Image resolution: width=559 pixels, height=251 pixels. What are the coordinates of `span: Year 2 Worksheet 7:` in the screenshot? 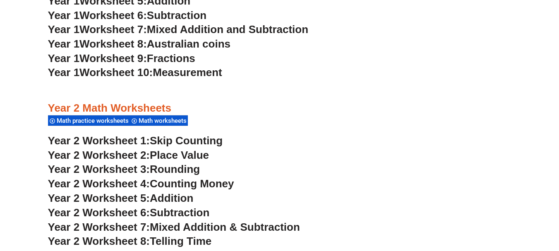 It's located at (99, 227).